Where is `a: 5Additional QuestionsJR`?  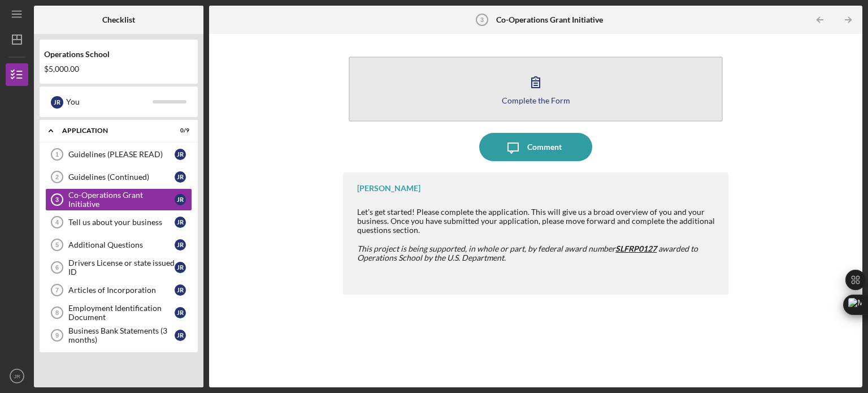
a: 5Additional QuestionsJR is located at coordinates (119, 245).